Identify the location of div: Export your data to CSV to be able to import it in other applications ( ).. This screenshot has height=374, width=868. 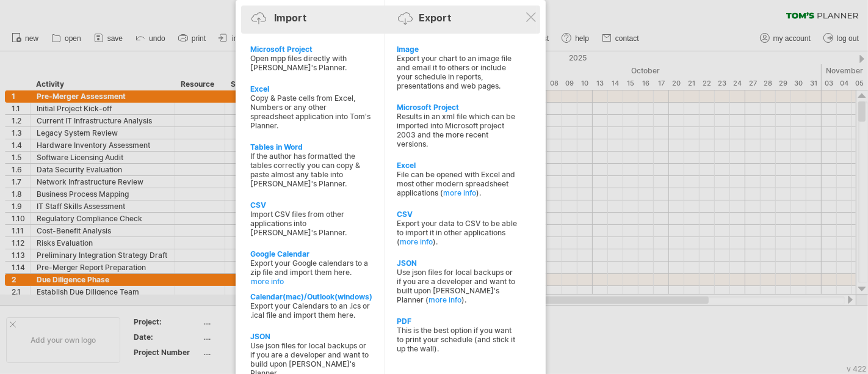
(458, 232).